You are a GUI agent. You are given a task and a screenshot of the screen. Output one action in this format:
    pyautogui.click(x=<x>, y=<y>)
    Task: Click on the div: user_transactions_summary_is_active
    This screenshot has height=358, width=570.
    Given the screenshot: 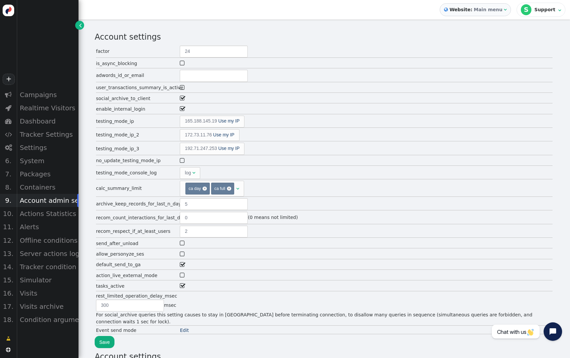 What is the action you would take?
    pyautogui.click(x=137, y=87)
    